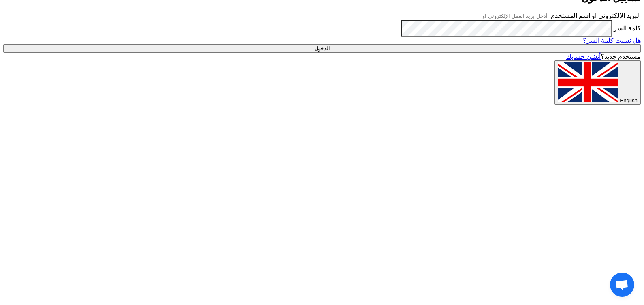  I want to click on div: مستخدم جديد؟, so click(322, 56).